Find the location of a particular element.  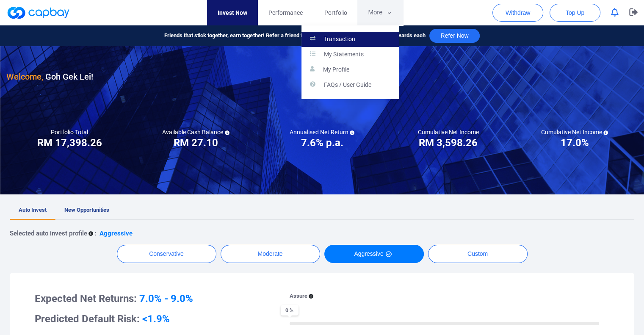

p: FAQs / User Guide is located at coordinates (347, 85).